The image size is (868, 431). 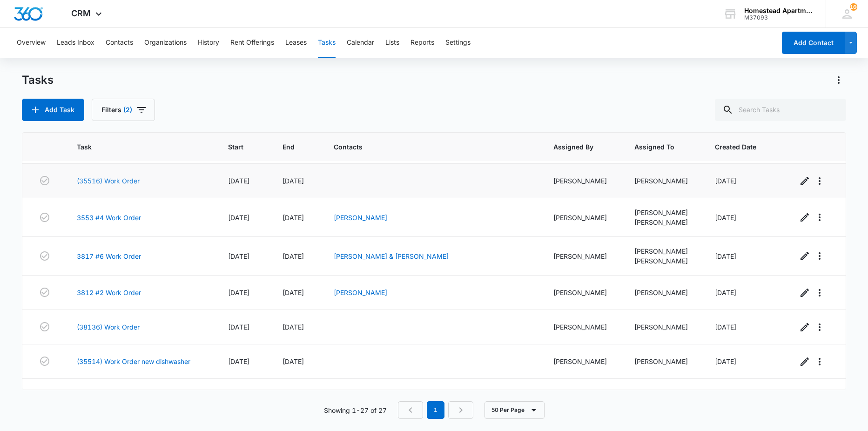 I want to click on span: (2), so click(x=128, y=110).